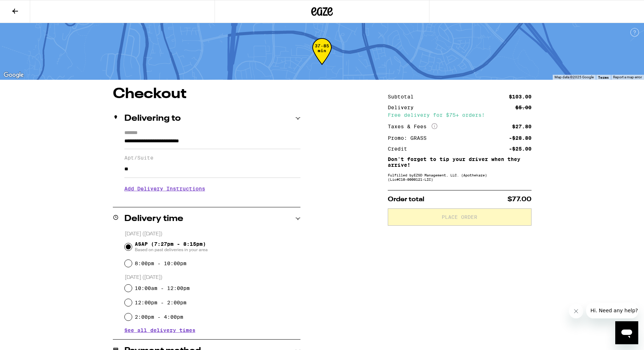  What do you see at coordinates (400, 149) in the screenshot?
I see `div: Credit` at bounding box center [400, 149].